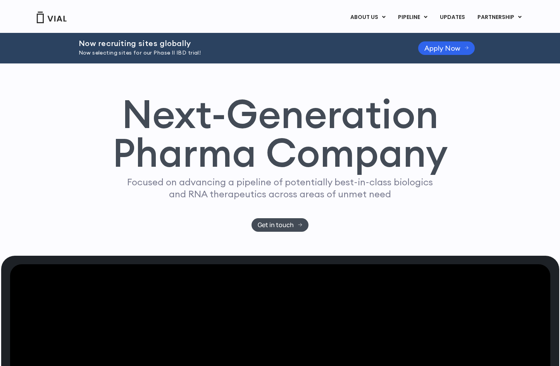 The image size is (560, 366). What do you see at coordinates (452, 17) in the screenshot?
I see `a: UPDATES` at bounding box center [452, 17].